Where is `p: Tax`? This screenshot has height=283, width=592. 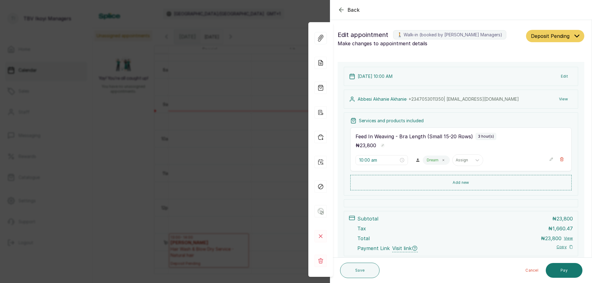
p: Tax is located at coordinates (361, 229).